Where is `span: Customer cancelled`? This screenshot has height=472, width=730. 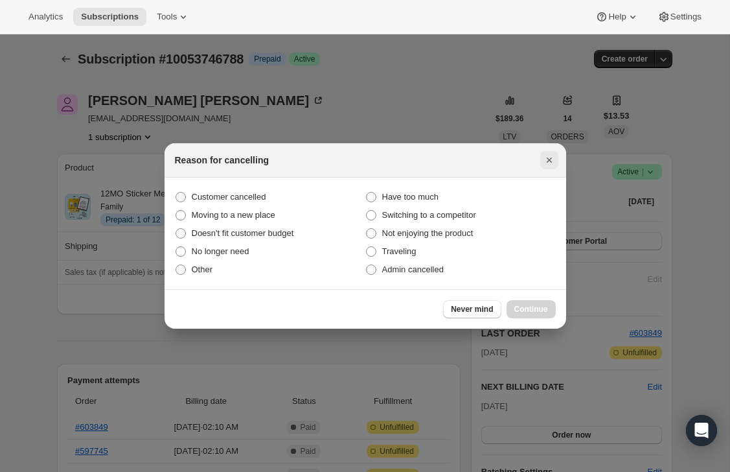 span: Customer cancelled is located at coordinates (229, 196).